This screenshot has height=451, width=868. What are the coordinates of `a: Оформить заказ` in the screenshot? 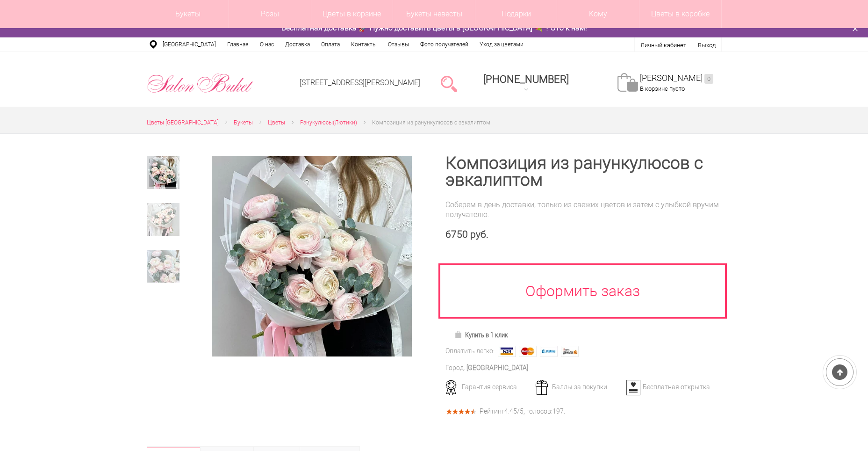 It's located at (583, 291).